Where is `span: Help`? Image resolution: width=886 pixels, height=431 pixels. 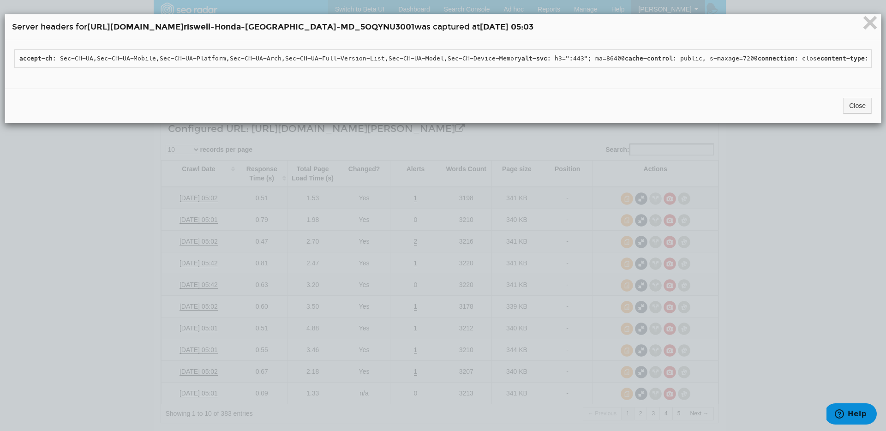 span: Help is located at coordinates (30, 11).